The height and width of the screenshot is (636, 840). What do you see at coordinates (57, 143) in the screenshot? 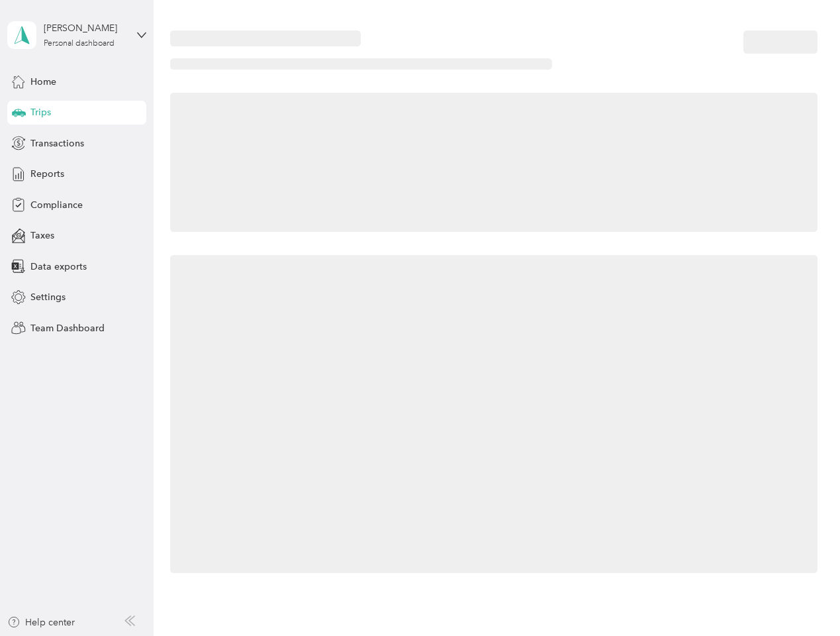
I see `span: Transactions` at bounding box center [57, 143].